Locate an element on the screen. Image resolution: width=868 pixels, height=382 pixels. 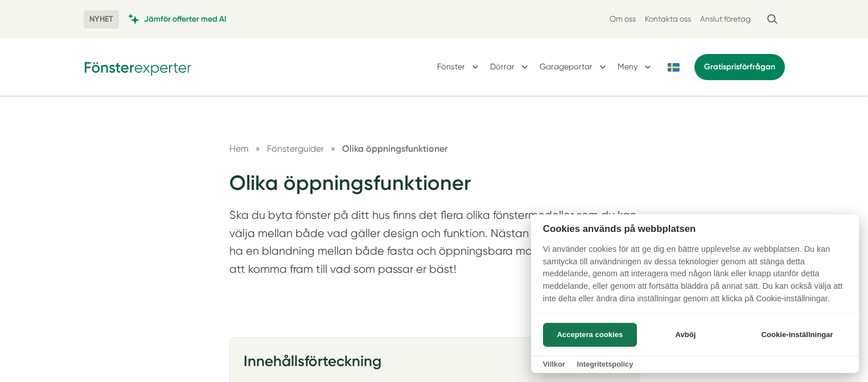
h2: Cookies används på webbplatsen is located at coordinates (695, 228).